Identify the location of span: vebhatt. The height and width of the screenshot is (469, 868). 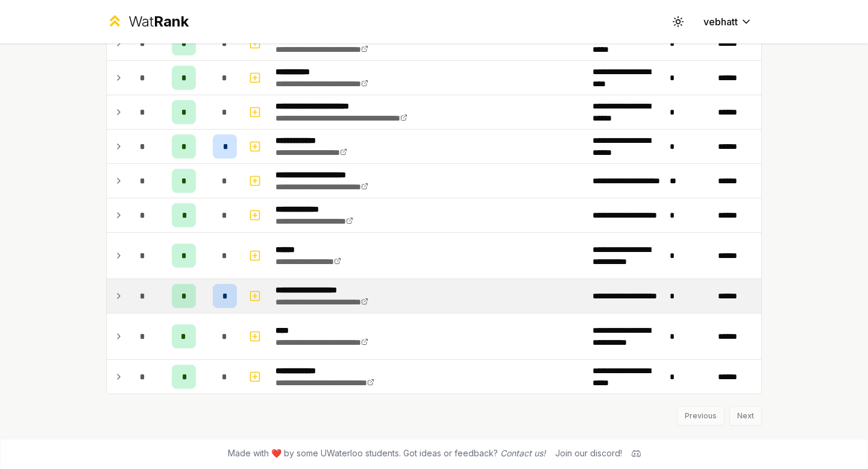
(720, 22).